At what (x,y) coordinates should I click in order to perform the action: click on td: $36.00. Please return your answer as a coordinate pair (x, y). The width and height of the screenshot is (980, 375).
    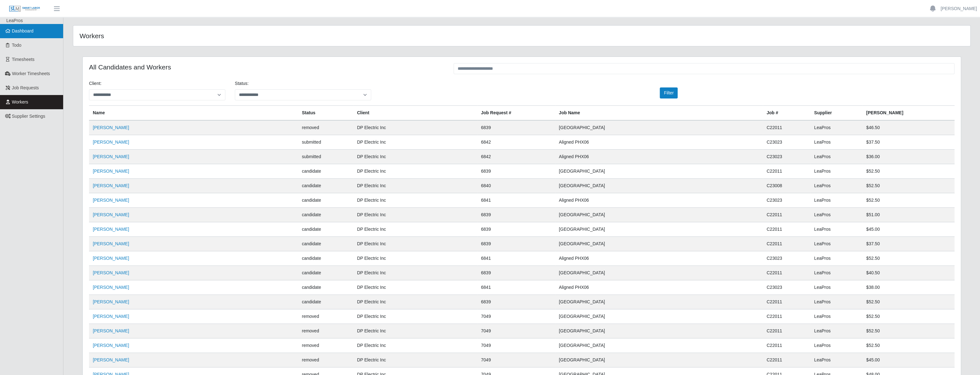
    Looking at the image, I should click on (909, 157).